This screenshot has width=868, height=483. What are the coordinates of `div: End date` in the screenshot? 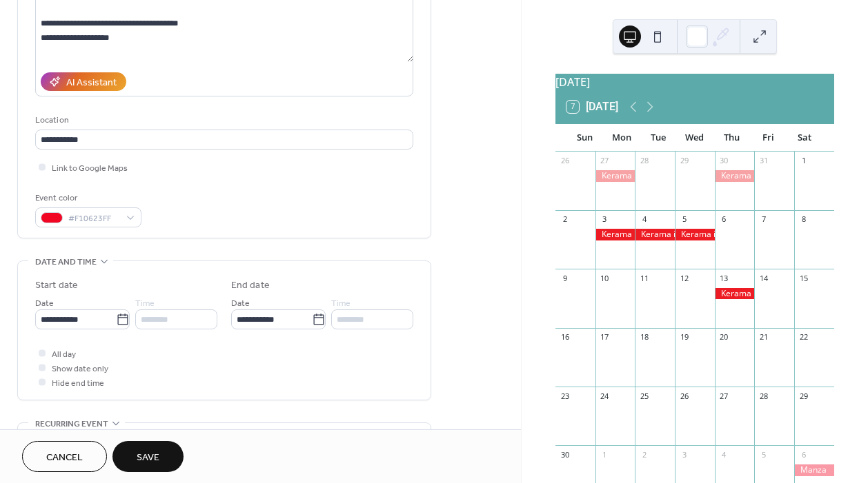 It's located at (251, 285).